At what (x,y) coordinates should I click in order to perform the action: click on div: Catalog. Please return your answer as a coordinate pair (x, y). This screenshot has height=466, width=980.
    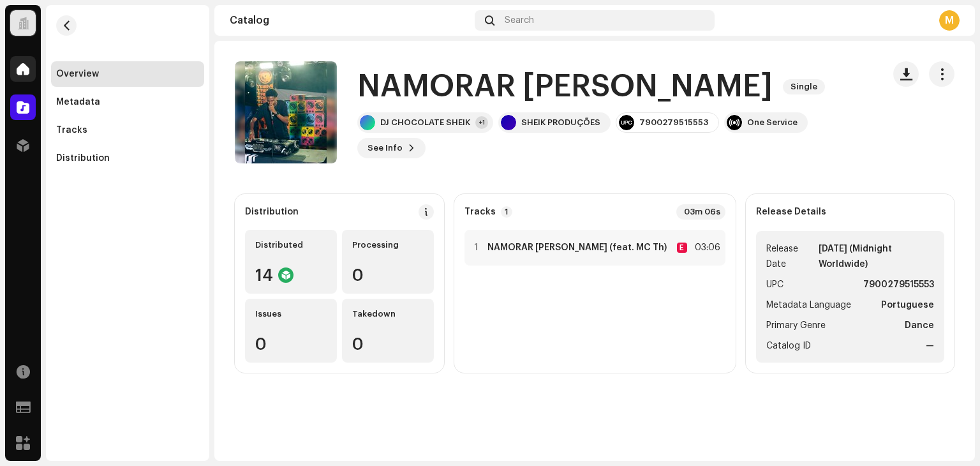
    Looking at the image, I should click on (349, 20).